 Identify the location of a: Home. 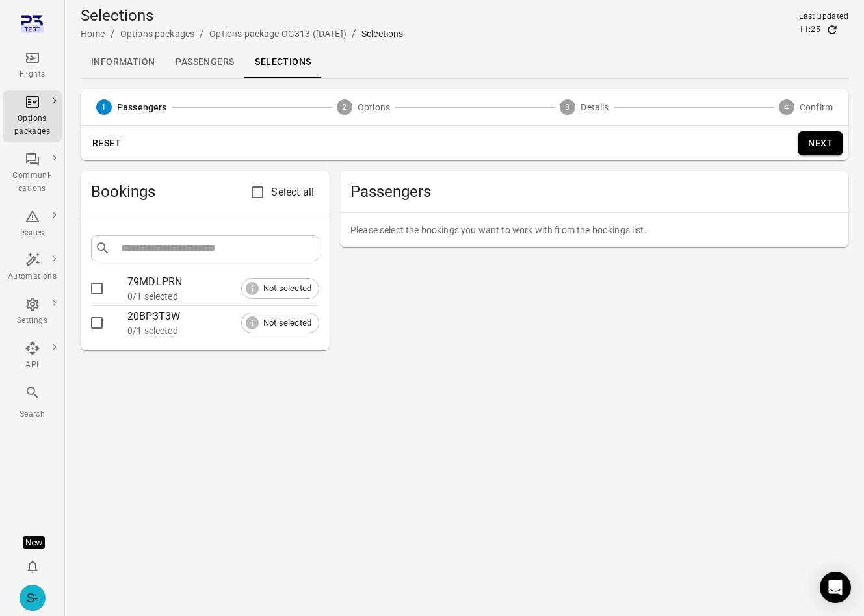
(93, 34).